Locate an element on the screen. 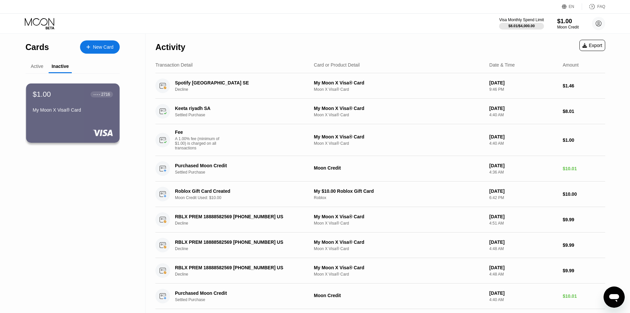  div: Active is located at coordinates (37, 66).